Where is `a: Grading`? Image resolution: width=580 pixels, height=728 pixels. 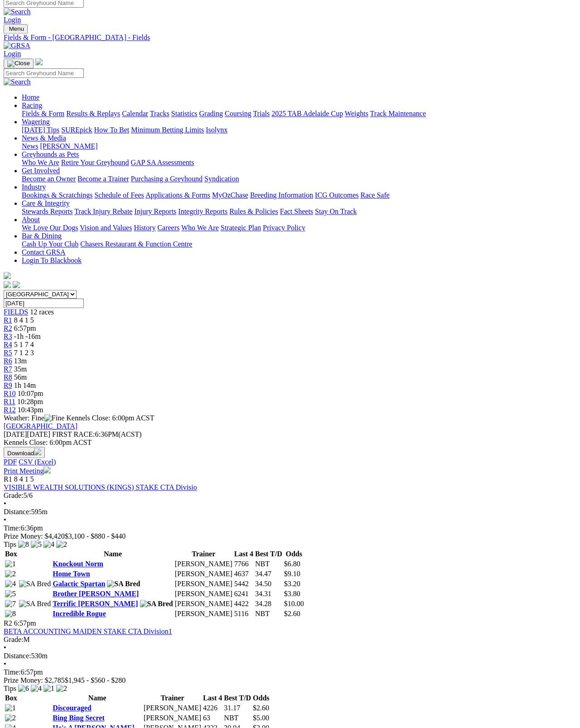
a: Grading is located at coordinates (211, 113).